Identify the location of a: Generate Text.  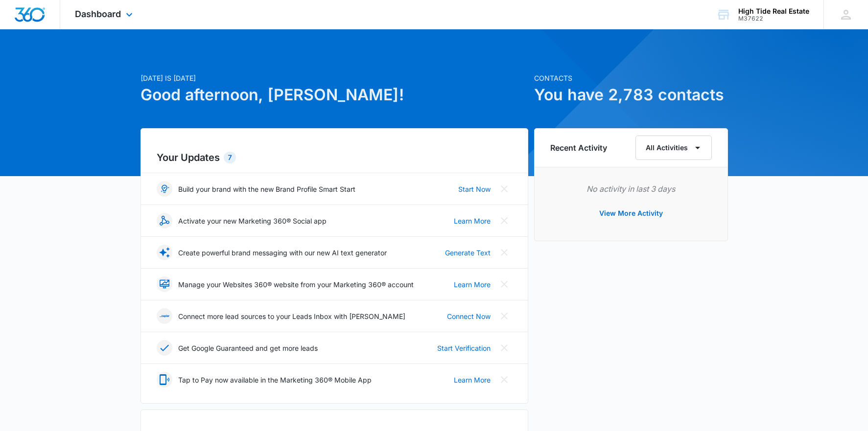
(467, 252).